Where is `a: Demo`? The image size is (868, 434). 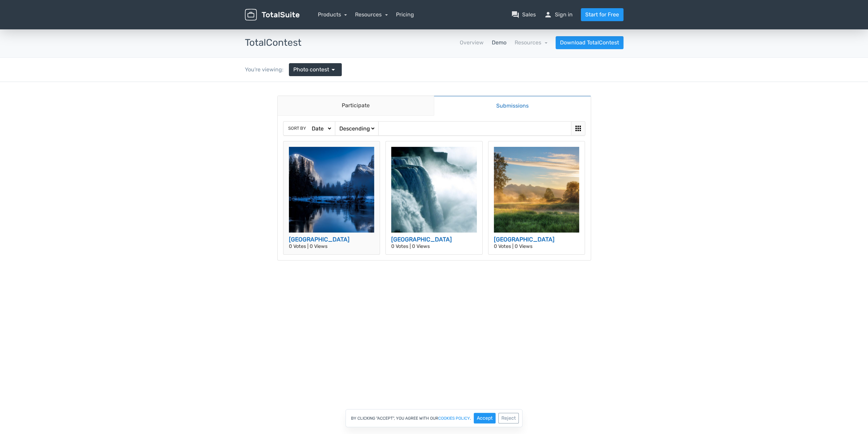 a: Demo is located at coordinates (499, 42).